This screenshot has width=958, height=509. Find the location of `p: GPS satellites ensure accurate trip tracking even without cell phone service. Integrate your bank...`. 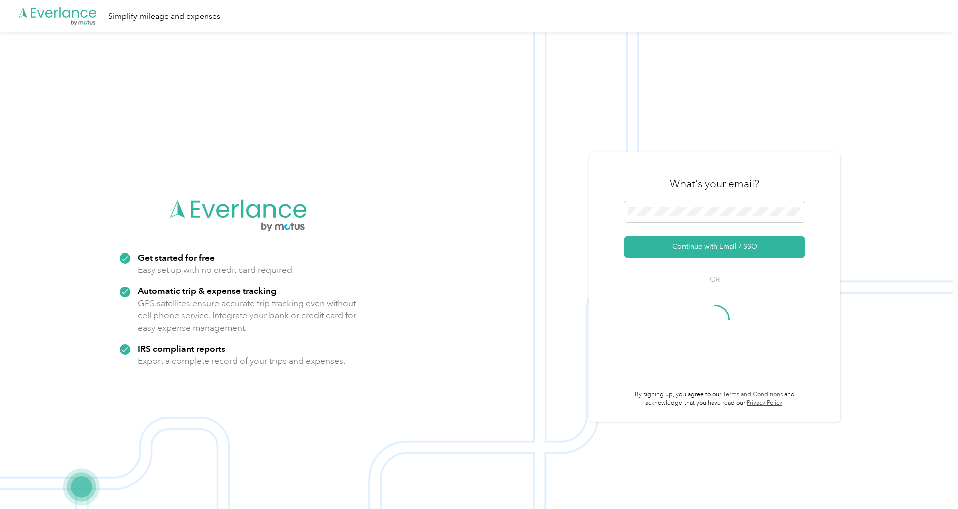

p: GPS satellites ensure accurate trip tracking even without cell phone service. Integrate your bank... is located at coordinates (247, 316).